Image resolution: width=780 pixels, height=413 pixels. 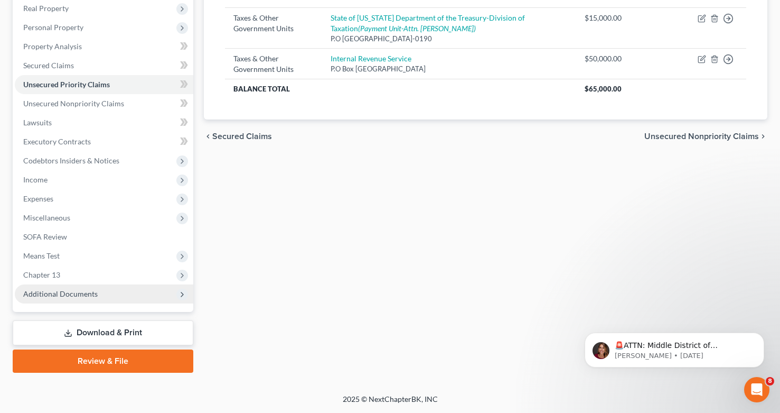 What do you see at coordinates (71, 160) in the screenshot?
I see `span: Codebtors Insiders & Notices` at bounding box center [71, 160].